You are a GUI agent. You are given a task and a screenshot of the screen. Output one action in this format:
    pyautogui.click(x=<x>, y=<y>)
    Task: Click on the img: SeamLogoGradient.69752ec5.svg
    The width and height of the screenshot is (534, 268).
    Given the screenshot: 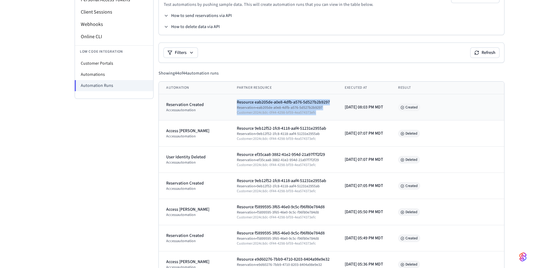 What is the action you would take?
    pyautogui.click(x=523, y=257)
    